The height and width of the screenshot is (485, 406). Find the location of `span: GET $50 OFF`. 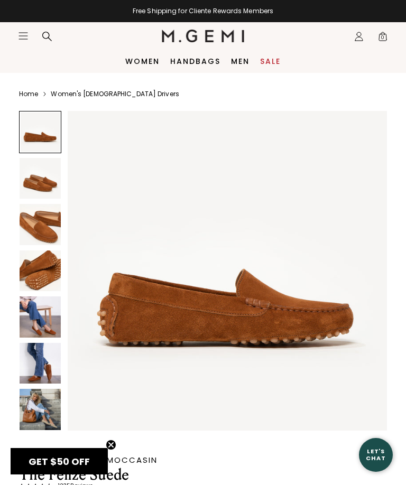

span: GET $50 OFF is located at coordinates (59, 461).